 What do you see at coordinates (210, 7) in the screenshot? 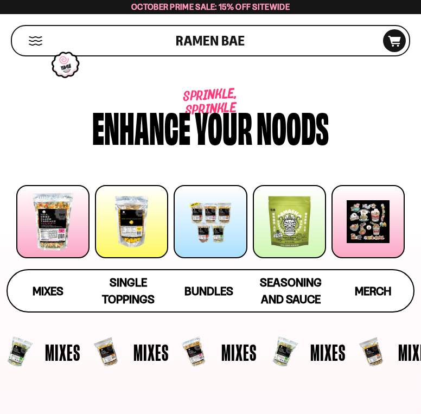
I see `span: October Prime Sale: 15% off Sitewide` at bounding box center [210, 7].